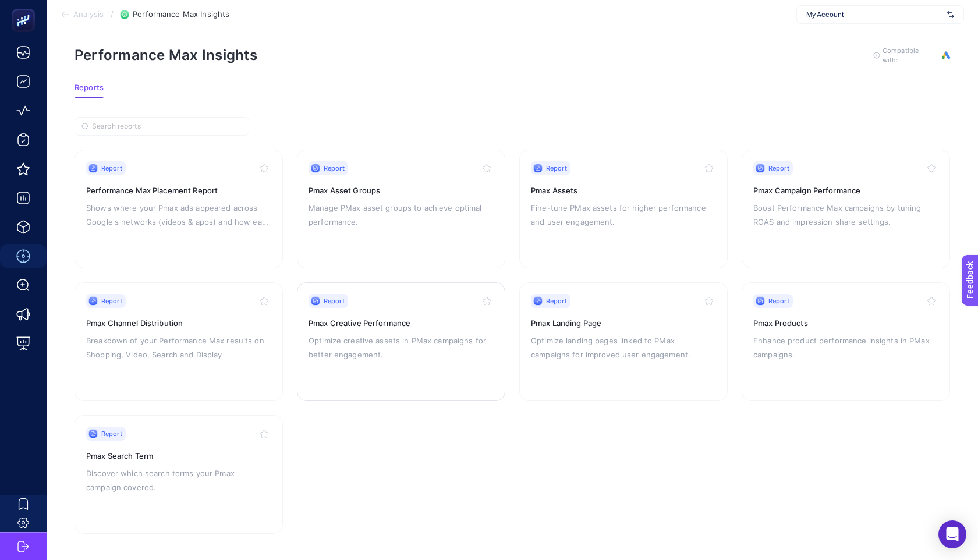  I want to click on span: Reports, so click(89, 88).